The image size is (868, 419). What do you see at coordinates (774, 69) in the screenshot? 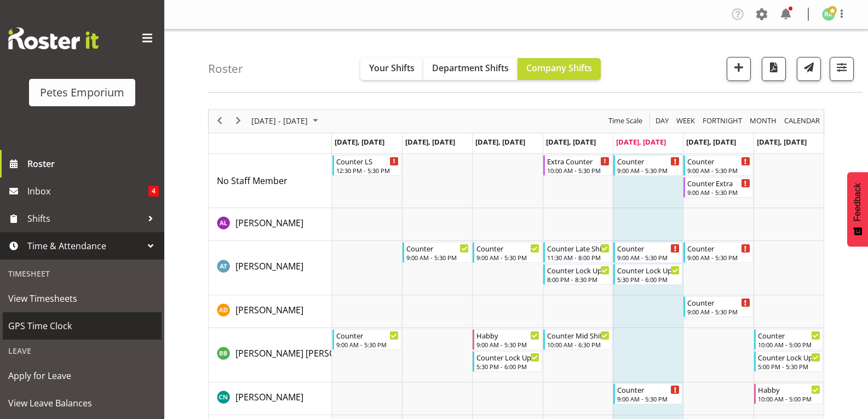
I see `button: Download a PDF of the roster according to the set date range.` at bounding box center [774, 69].